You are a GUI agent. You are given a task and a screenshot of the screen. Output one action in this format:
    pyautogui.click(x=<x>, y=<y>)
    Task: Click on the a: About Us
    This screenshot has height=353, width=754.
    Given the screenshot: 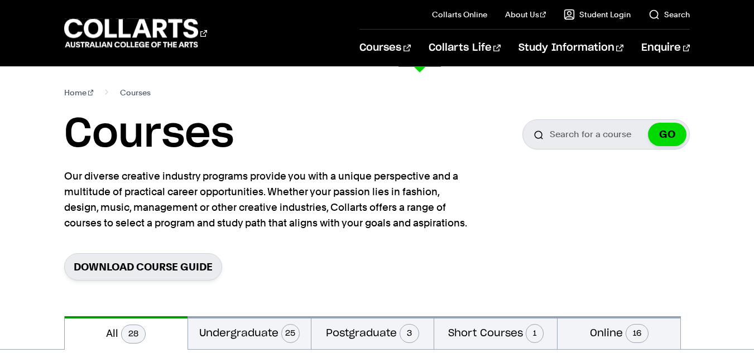 What is the action you would take?
    pyautogui.click(x=526, y=15)
    